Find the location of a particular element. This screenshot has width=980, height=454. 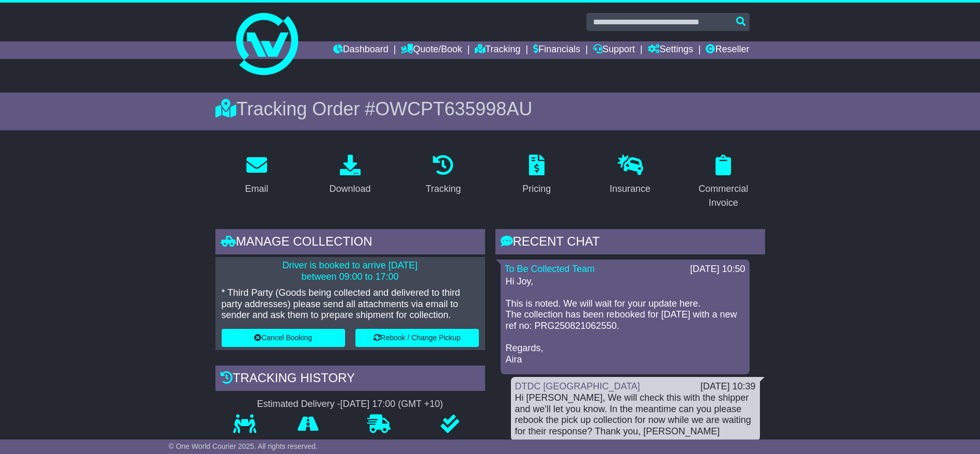

div: Download is located at coordinates (350, 188).